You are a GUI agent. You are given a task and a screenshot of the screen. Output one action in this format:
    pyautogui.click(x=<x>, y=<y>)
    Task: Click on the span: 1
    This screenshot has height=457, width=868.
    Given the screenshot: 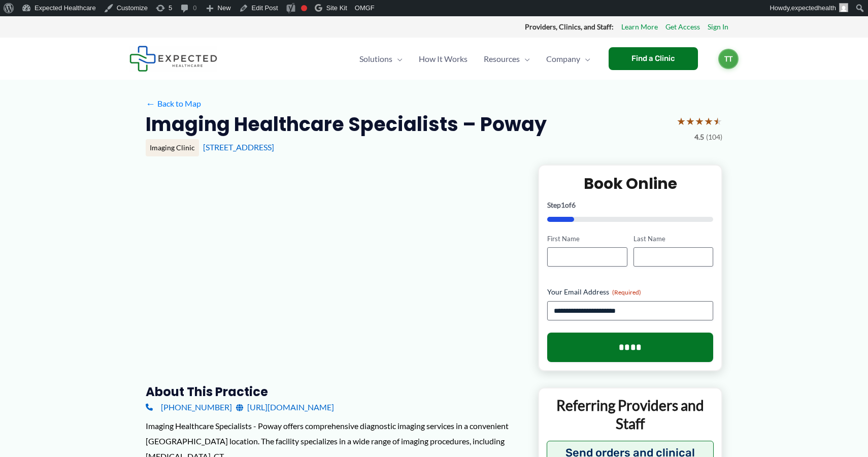 What is the action you would take?
    pyautogui.click(x=563, y=205)
    